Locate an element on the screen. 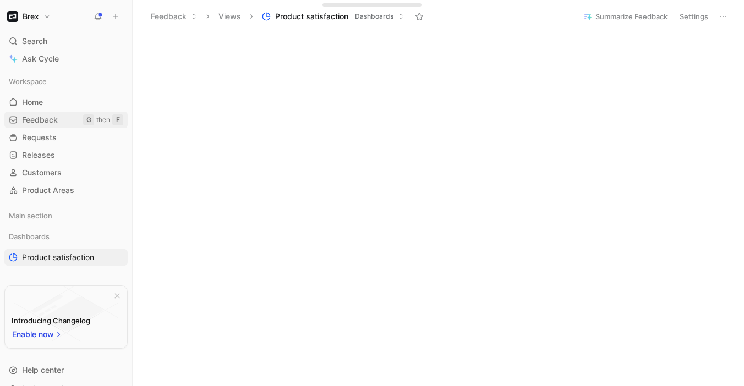 The height and width of the screenshot is (386, 744). div: Dashboards is located at coordinates (66, 237).